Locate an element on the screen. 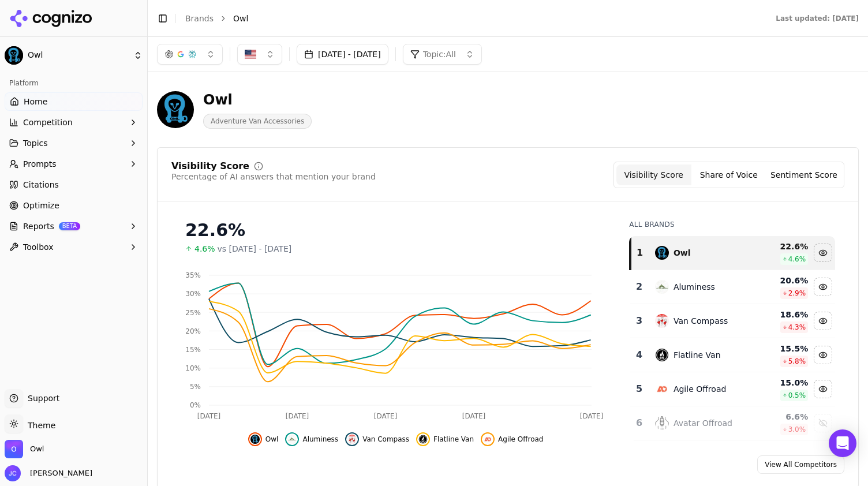  span: BETA is located at coordinates (69, 226).